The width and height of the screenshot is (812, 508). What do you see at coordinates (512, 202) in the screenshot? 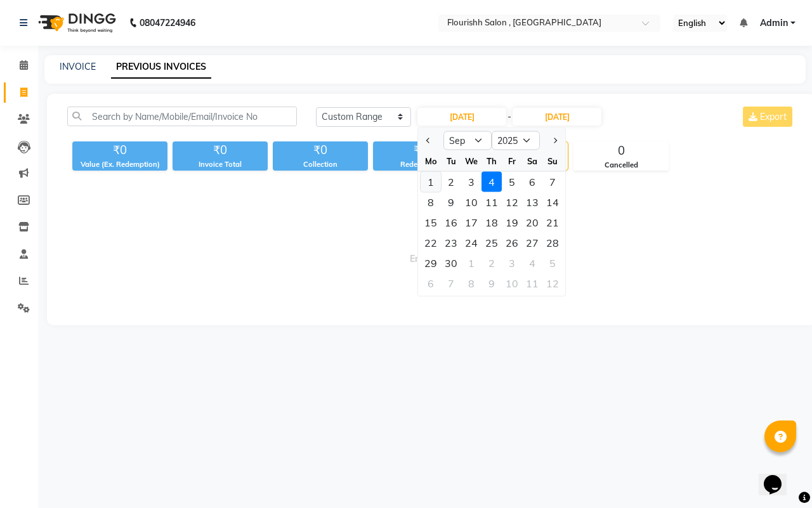
I see `div: Friday, September 12, 2025` at bounding box center [512, 202].